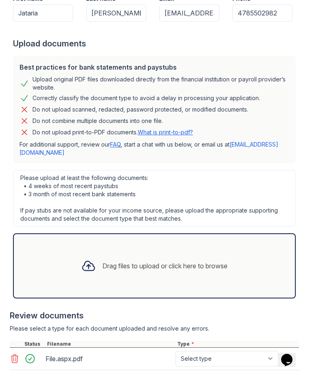  Describe the element at coordinates (155, 328) in the screenshot. I see `div: Please select a type for each document uploaded and resolve any errors.` at that location.